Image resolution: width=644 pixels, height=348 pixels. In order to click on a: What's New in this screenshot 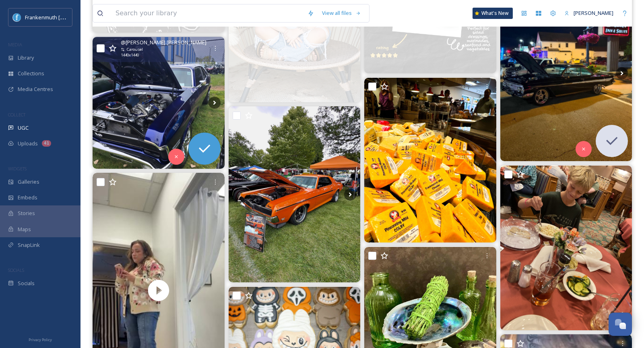, I will do `click(492, 13)`.